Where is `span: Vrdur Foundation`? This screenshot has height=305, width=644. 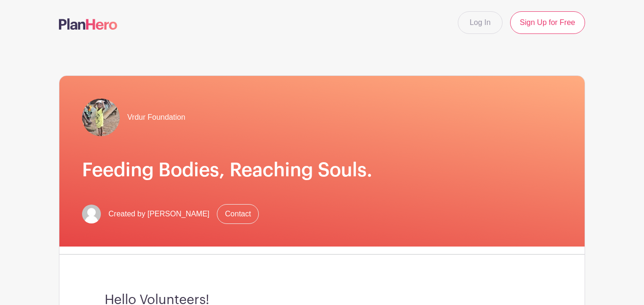 span: Vrdur Foundation is located at coordinates (156, 117).